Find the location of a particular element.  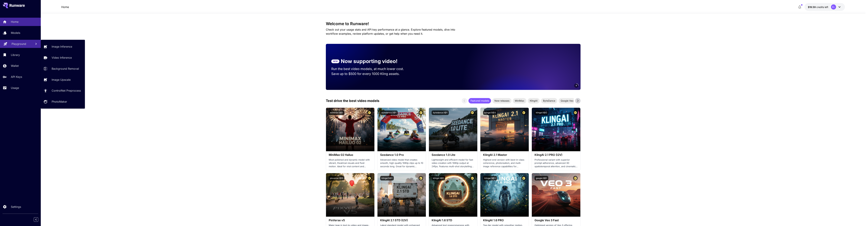

span: New releases is located at coordinates (502, 101).